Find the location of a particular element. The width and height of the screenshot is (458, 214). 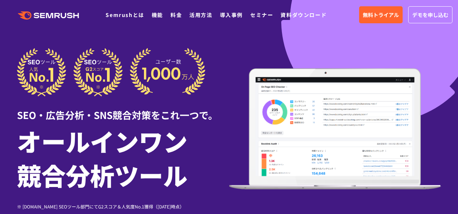

span: 無料トライアル is located at coordinates (381, 15).